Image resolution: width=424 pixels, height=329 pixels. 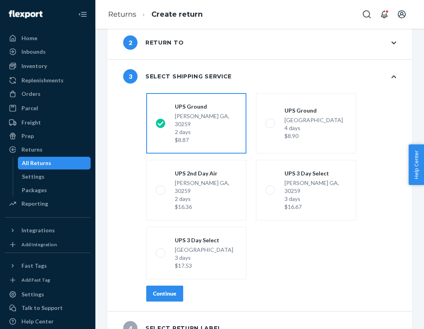 I want to click on div: Inbounds, so click(x=33, y=52).